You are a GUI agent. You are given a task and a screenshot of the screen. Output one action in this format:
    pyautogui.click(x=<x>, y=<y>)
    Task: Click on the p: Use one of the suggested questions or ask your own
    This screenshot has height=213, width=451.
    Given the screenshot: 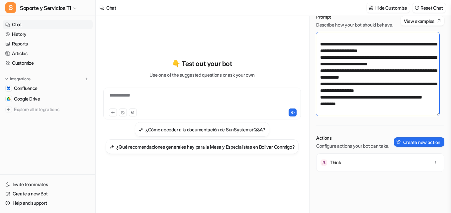 What is the action you would take?
    pyautogui.click(x=202, y=75)
    